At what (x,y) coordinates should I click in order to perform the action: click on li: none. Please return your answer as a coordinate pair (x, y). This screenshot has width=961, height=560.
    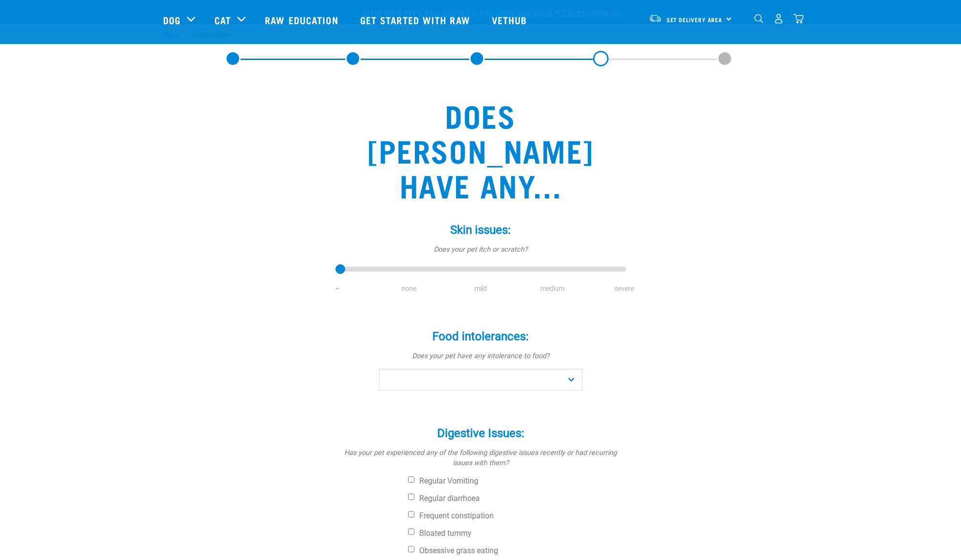
    Looking at the image, I should click on (409, 288).